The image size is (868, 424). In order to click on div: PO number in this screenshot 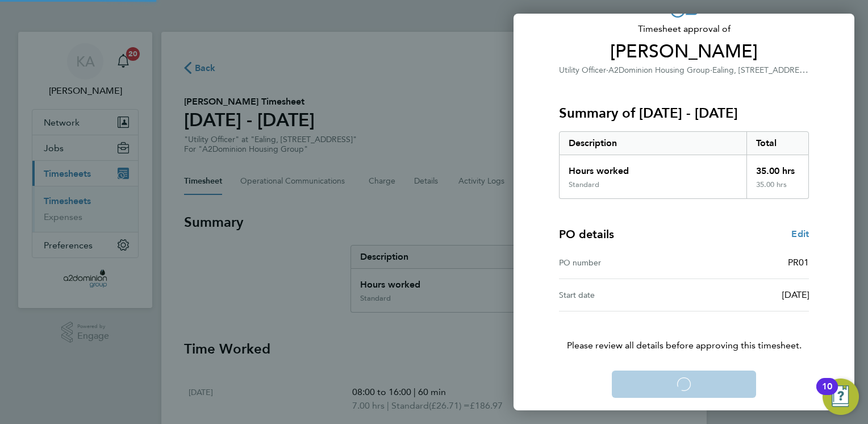, I will do `click(621, 263)`.